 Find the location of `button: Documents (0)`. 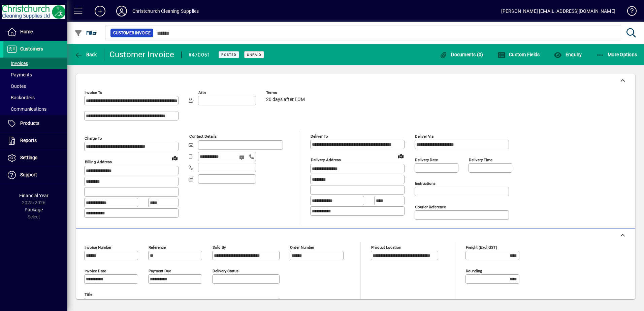

button: Documents (0) is located at coordinates (461, 55).